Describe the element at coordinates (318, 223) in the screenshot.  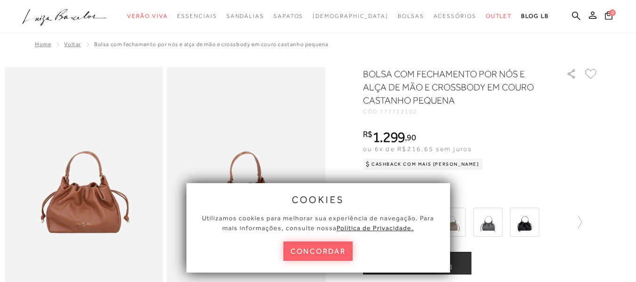
I see `span: Utilizamos cookies para melhorar sua experiência de navegação. Para mais informações, consulte nossa` at that location.